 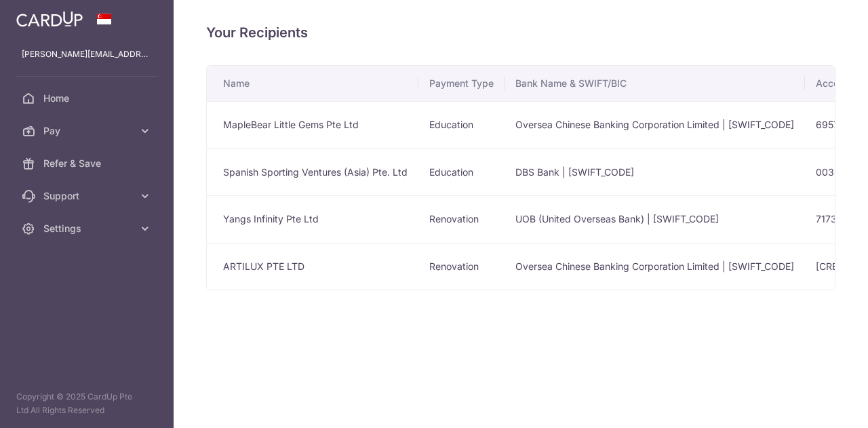 What do you see at coordinates (461, 83) in the screenshot?
I see `th: Payment Type` at bounding box center [461, 83].